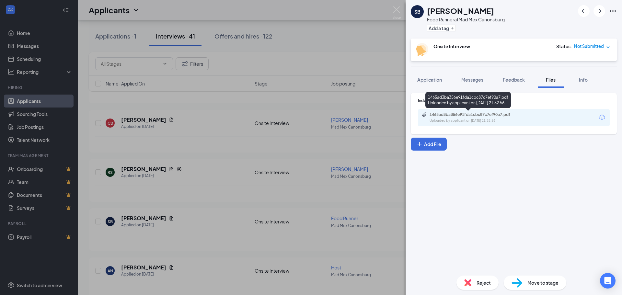 The height and width of the screenshot is (295, 622). Describe the element at coordinates (466, 19) in the screenshot. I see `div: Food Runner at Mad Mex Canonsburg` at that location.